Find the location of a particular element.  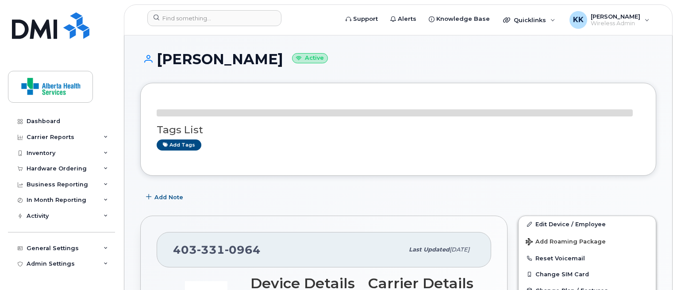

span: Last updated is located at coordinates (429, 249).